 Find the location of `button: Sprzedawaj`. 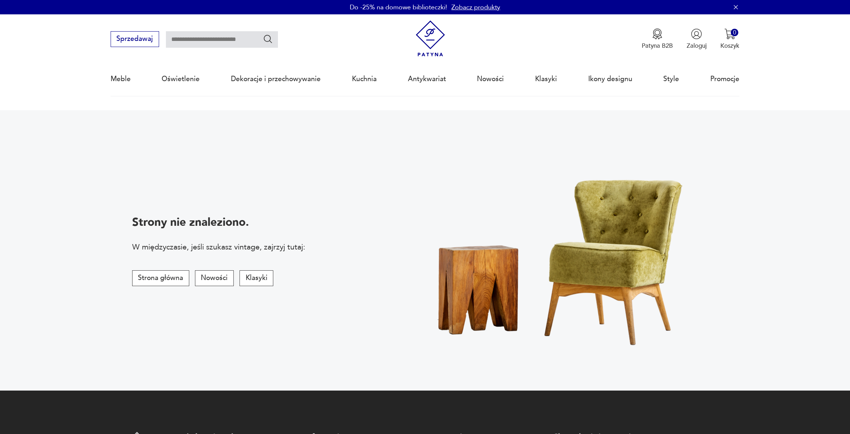

button: Sprzedawaj is located at coordinates (135, 39).